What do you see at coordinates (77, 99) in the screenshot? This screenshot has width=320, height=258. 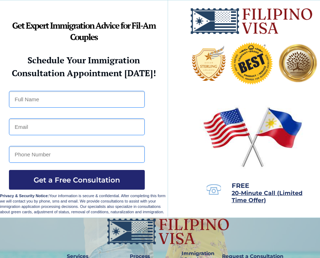 I see `input: Full Name` at bounding box center [77, 99].